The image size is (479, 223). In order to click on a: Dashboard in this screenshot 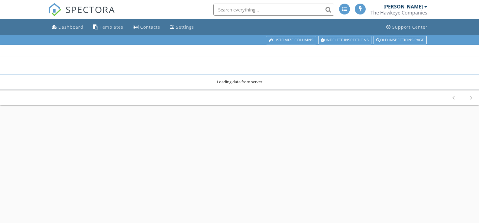, I will do `click(67, 27)`.